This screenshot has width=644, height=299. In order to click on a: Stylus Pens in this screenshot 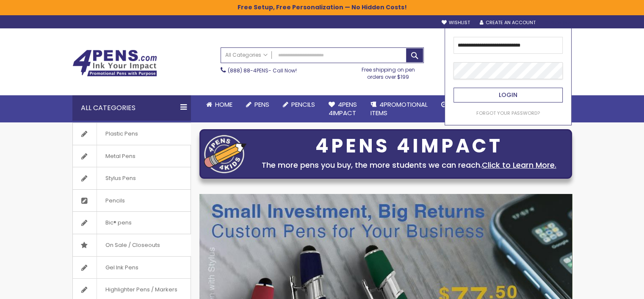, I will do `click(132, 178)`.